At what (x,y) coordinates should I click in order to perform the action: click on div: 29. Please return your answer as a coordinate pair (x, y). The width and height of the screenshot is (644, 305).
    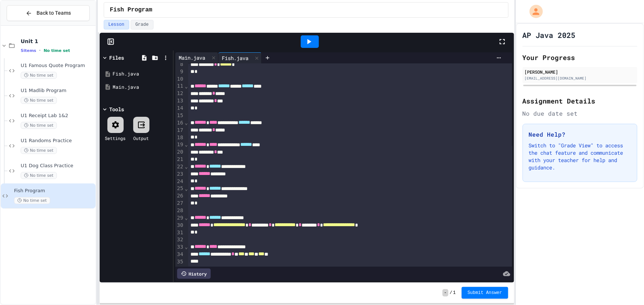
    Looking at the image, I should click on (180, 218).